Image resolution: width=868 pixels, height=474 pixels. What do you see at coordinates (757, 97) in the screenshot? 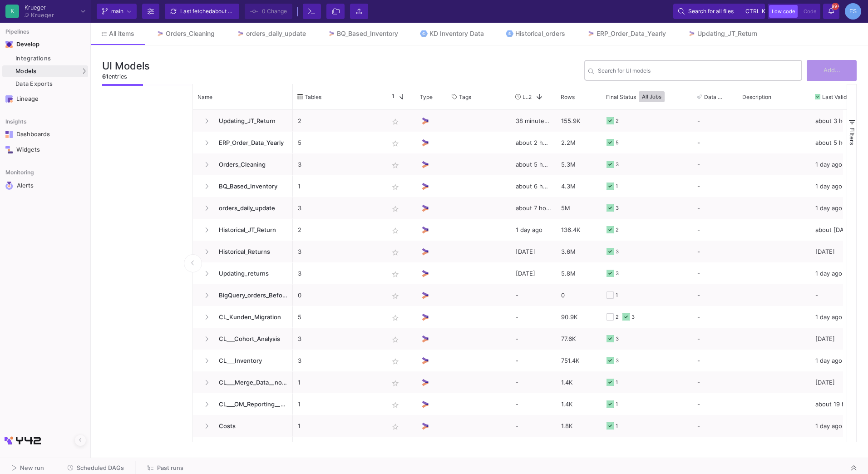
I see `span: Description` at bounding box center [757, 97].